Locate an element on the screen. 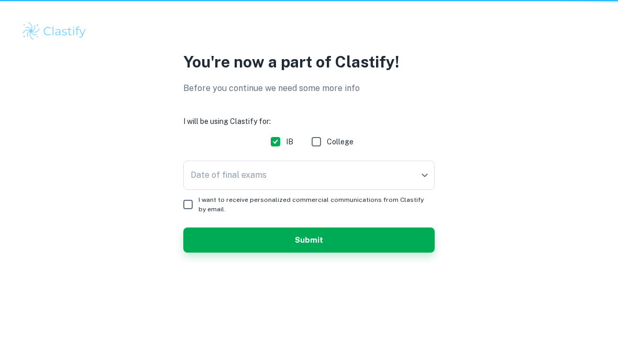 The width and height of the screenshot is (618, 364). a: Clastify logo is located at coordinates (309, 31).